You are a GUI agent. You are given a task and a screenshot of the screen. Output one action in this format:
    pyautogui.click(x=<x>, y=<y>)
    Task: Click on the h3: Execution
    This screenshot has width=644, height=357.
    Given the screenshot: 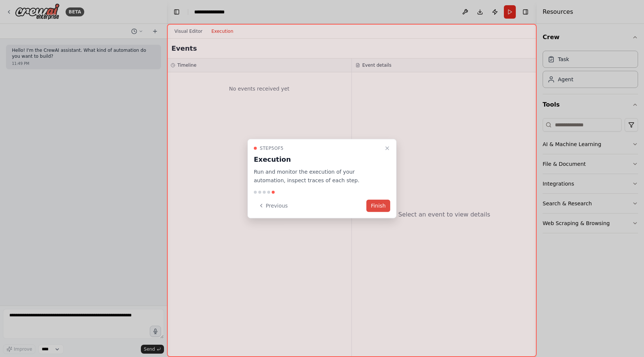 What is the action you would take?
    pyautogui.click(x=317, y=160)
    